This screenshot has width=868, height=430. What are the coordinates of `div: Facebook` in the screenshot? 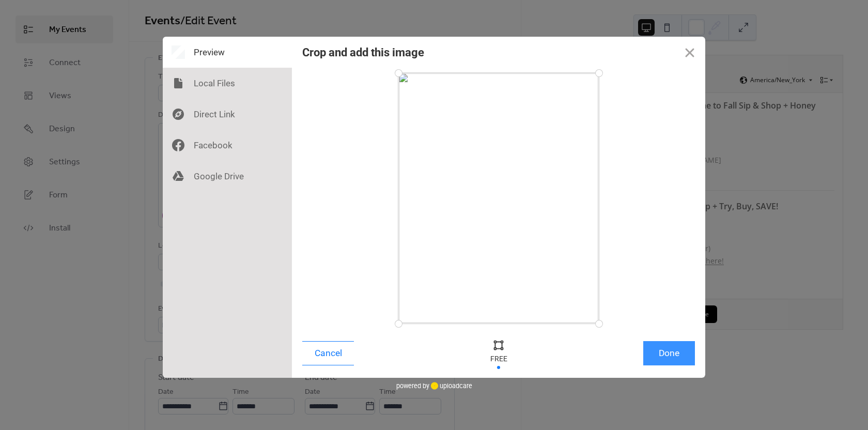 It's located at (227, 145).